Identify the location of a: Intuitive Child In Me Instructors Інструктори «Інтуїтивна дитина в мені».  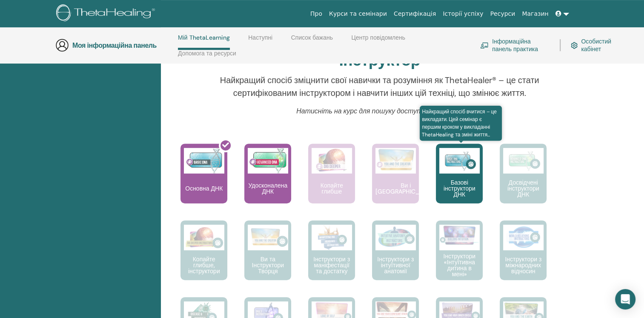
(459, 259).